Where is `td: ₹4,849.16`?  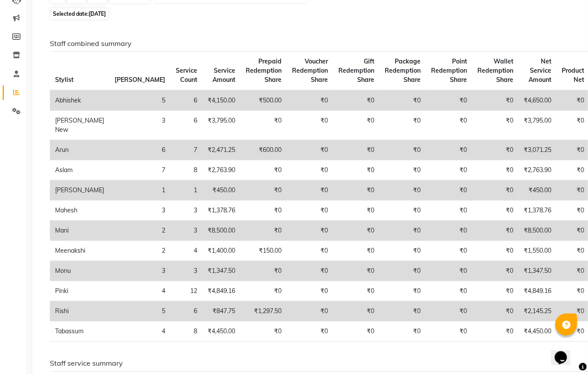 td: ₹4,849.16 is located at coordinates (537, 291).